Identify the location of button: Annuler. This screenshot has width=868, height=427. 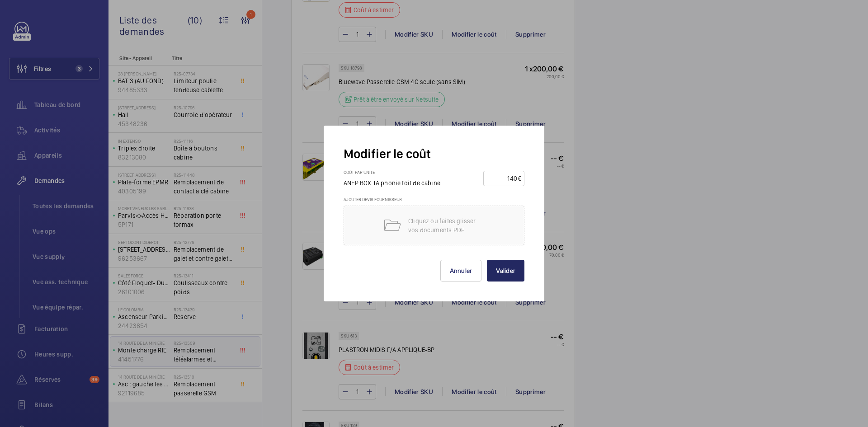
(461, 271).